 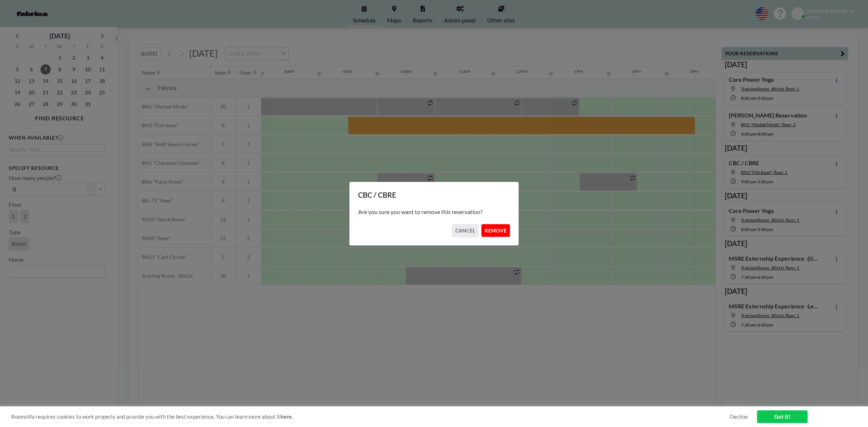 I want to click on a: Decline, so click(x=739, y=417).